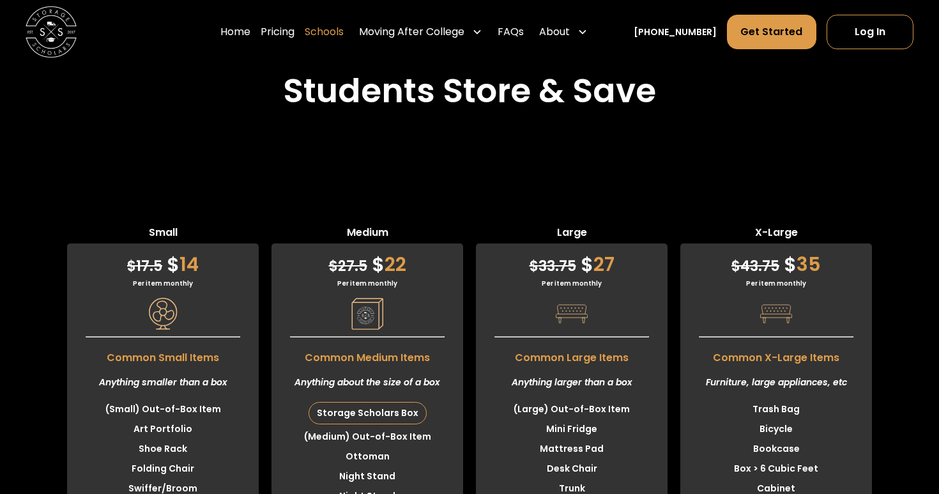 The width and height of the screenshot is (939, 494). I want to click on a: home, so click(51, 32).